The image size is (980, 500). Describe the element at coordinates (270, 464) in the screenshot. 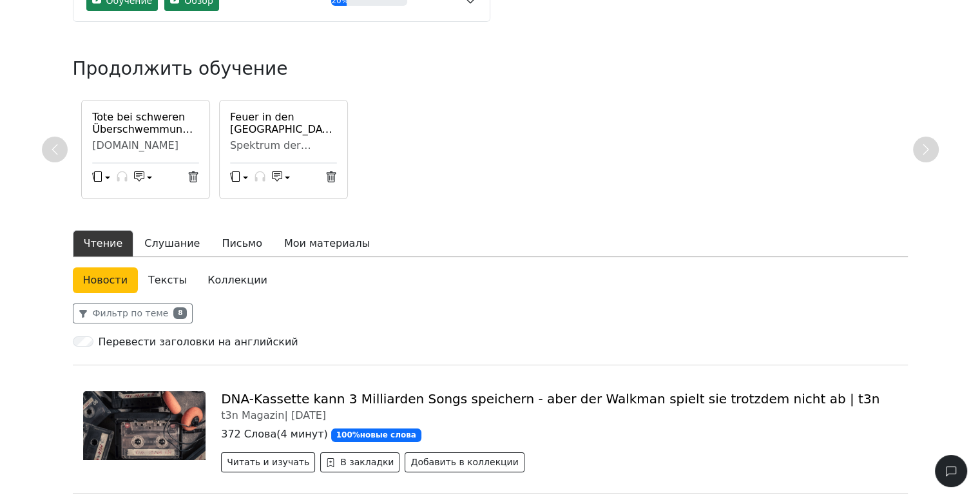

I see `a: Читать и изучать` at that location.